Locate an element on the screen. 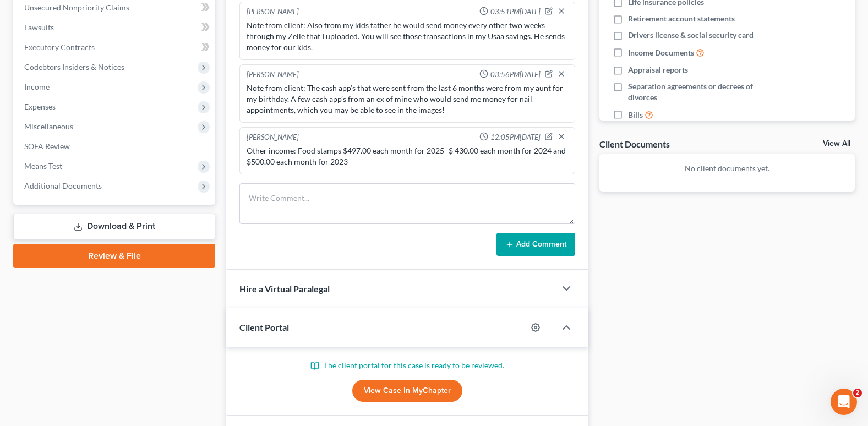 Image resolution: width=868 pixels, height=426 pixels. span: Income is located at coordinates (37, 87).